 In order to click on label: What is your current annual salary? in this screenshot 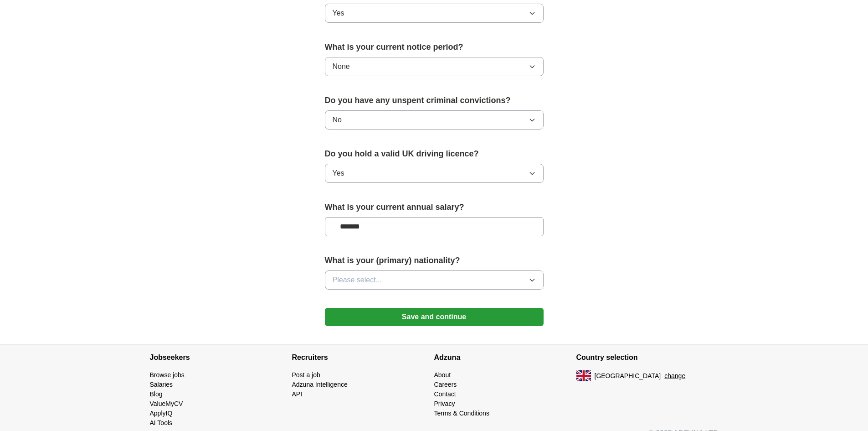, I will do `click(434, 207)`.